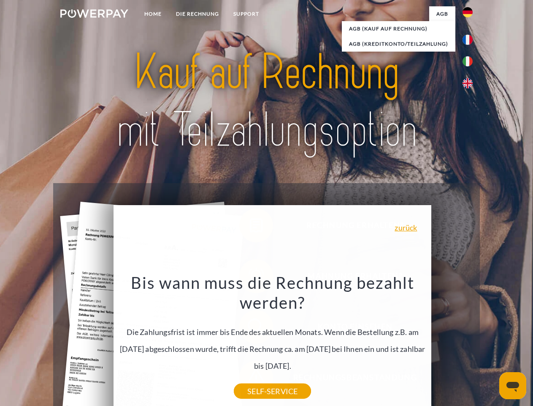 This screenshot has width=533, height=406. I want to click on a: AGB (Kreditkonto/Teilzahlung), so click(399, 44).